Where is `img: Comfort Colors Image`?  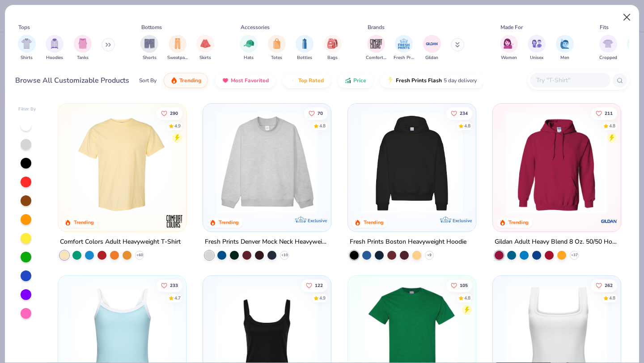 img: Comfort Colors Image is located at coordinates (376, 44).